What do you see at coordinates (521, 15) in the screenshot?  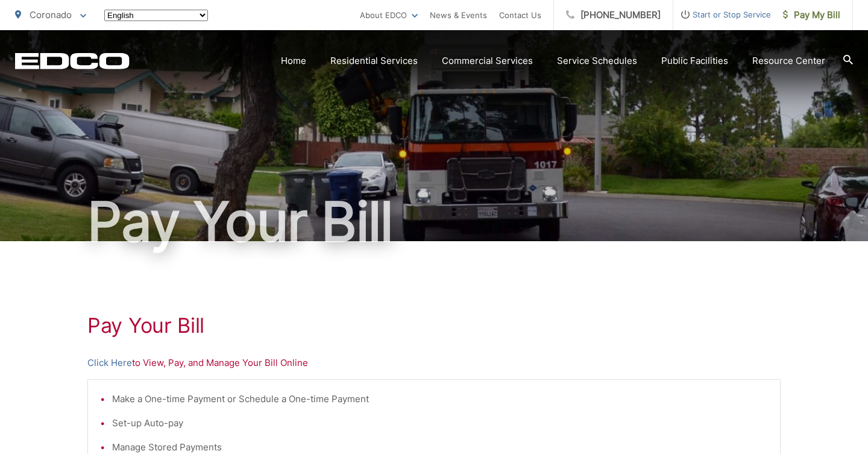 I see `a: Contact Us` at bounding box center [521, 15].